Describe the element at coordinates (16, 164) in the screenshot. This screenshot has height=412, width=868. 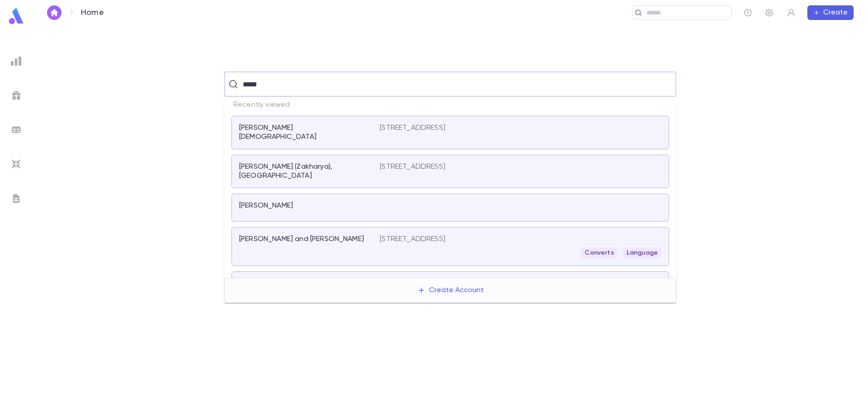
I see `img: imports_grey.530a8a0e642e233f2baf0ef88e8c9fcb.svg` at that location.